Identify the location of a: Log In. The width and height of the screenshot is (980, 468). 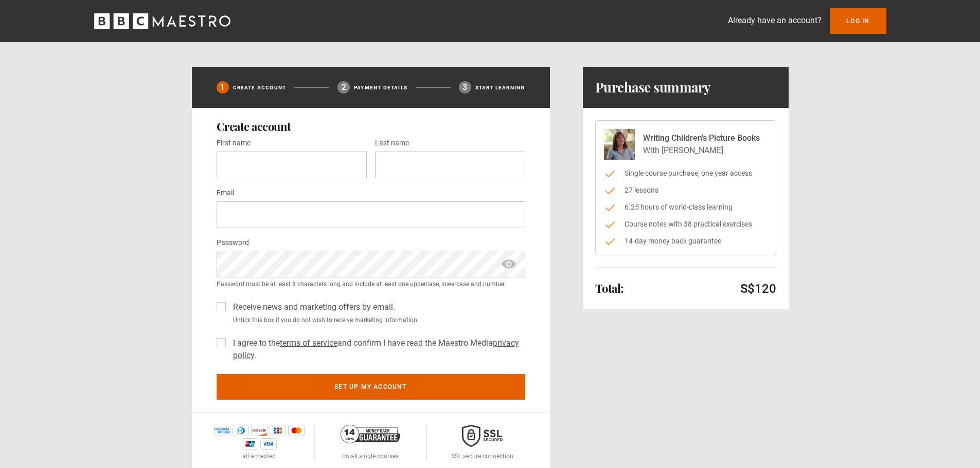
(858, 21).